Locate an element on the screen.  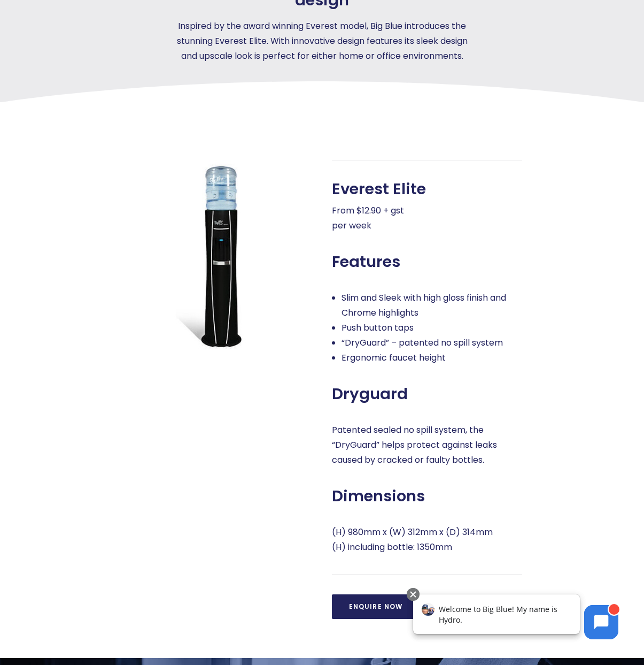
p: Patented sealed no spill system, the “DryGuard” helps protect against leaks caused by cracked or ... is located at coordinates (427, 445).